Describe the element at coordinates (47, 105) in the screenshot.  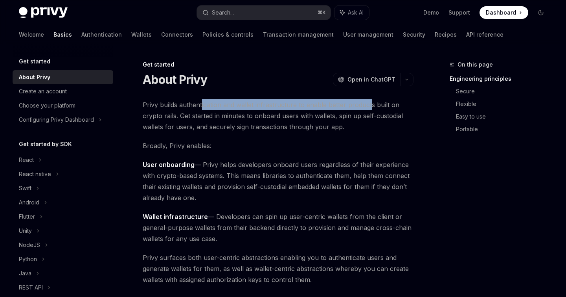
I see `div: Choose your platform` at that location.